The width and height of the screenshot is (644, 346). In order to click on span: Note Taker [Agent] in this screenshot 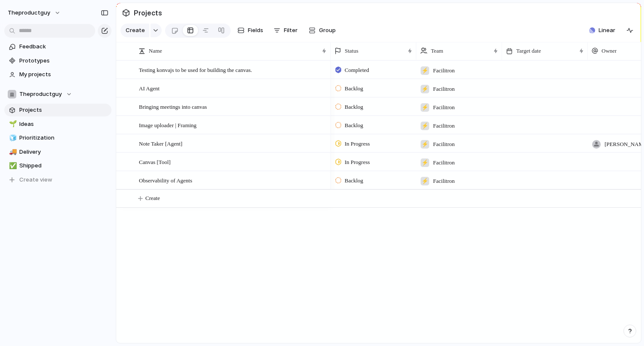, I will do `click(160, 143)`.